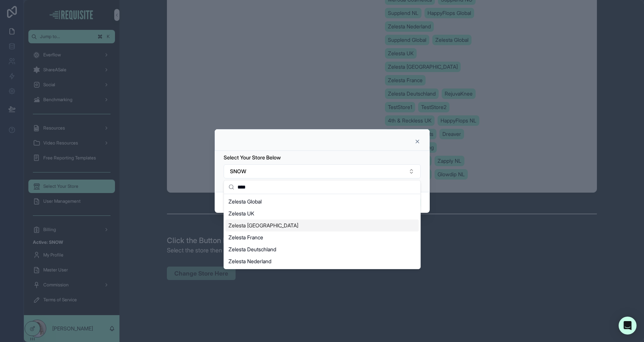 Image resolution: width=644 pixels, height=342 pixels. What do you see at coordinates (252, 157) in the screenshot?
I see `span: Select Your Store Below` at bounding box center [252, 157].